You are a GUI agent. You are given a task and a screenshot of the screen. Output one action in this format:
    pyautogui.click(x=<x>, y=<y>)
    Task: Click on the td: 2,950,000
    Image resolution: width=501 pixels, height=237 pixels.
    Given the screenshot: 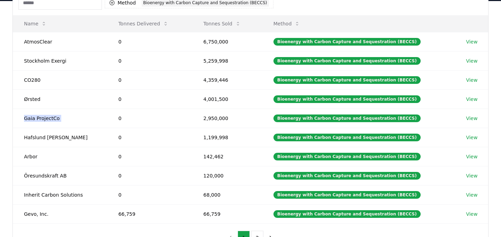 What is the action you would take?
    pyautogui.click(x=227, y=118)
    